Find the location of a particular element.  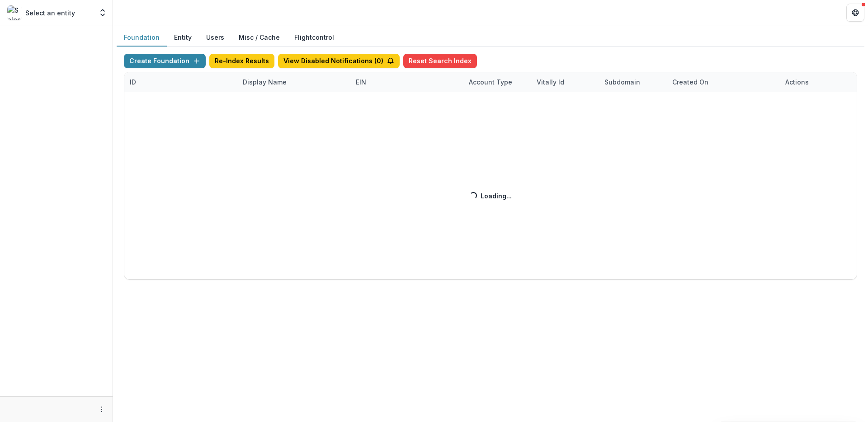

button: Users is located at coordinates (215, 37).